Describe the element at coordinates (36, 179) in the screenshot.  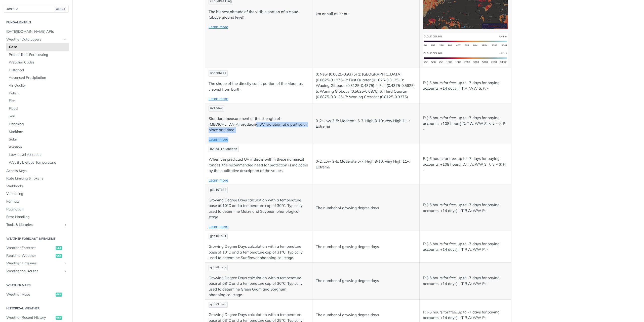
I see `a: Rate Limiting & Tokens` at that location.